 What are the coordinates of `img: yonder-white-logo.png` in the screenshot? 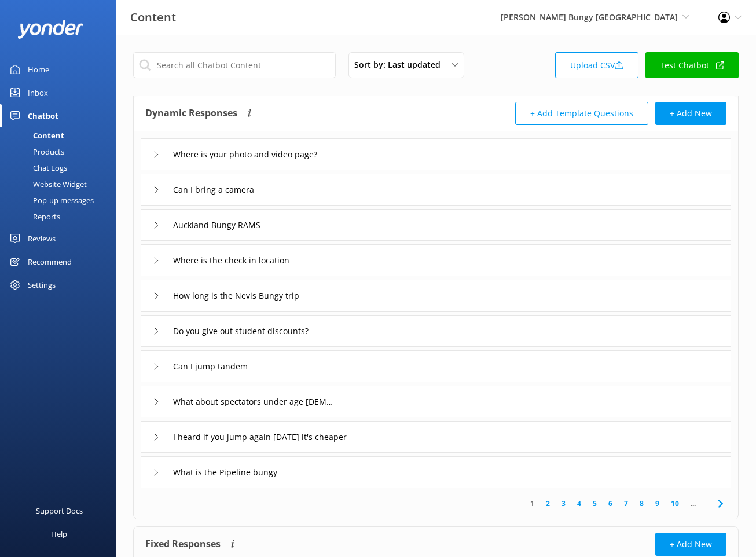 It's located at (50, 29).